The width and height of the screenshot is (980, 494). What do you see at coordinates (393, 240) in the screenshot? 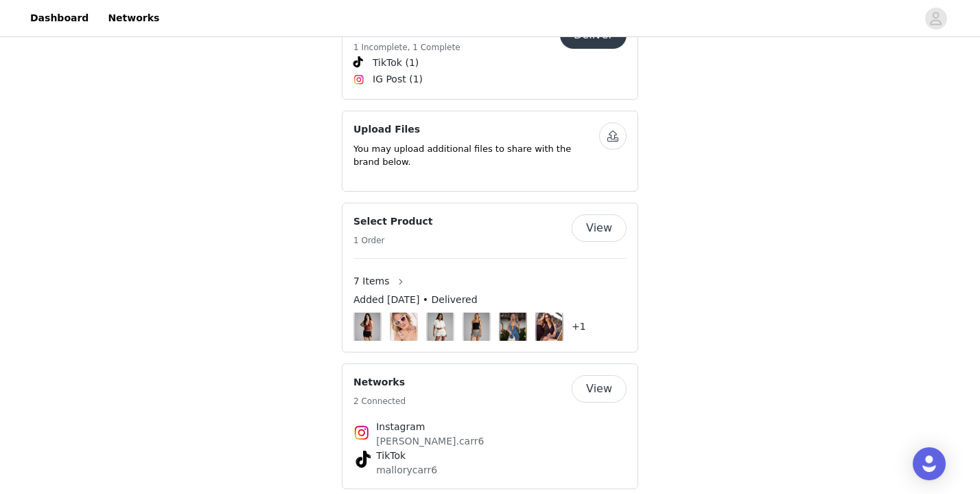
I see `h5: 1 Order` at bounding box center [393, 240].